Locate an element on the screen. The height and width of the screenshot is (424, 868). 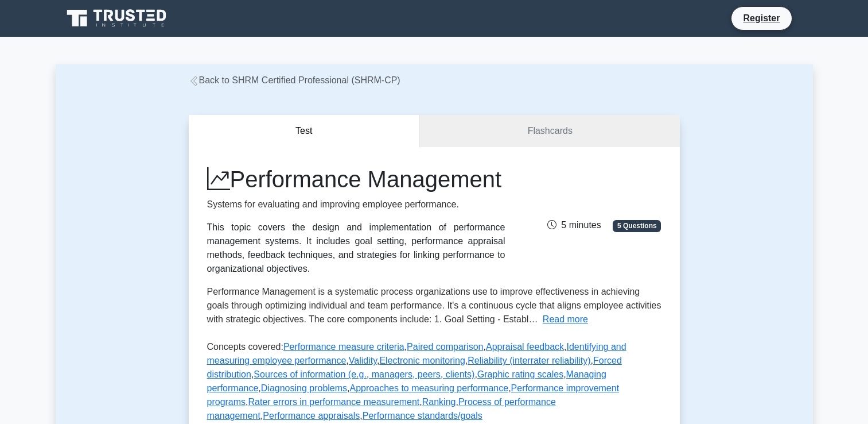
span: Performance Management is a systematic process organizations use to improve effectiveness in achi... is located at coordinates (435, 305).